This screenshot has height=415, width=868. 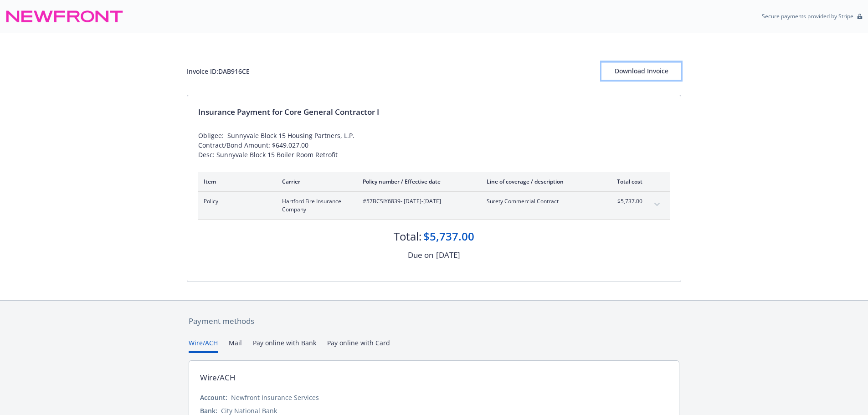 What do you see at coordinates (407, 237) in the screenshot?
I see `div: Total:` at bounding box center [407, 237].